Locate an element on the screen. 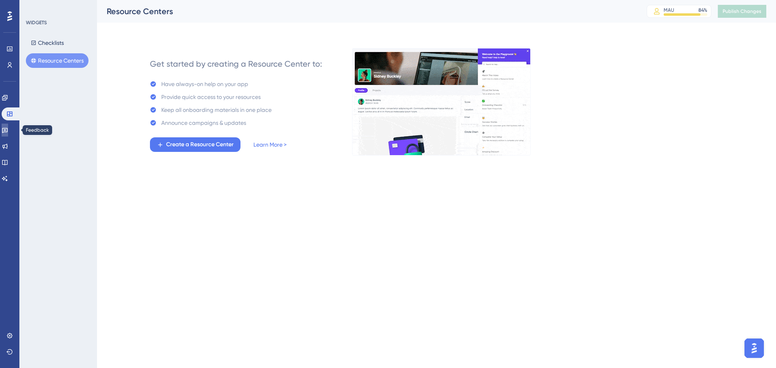 The width and height of the screenshot is (776, 368). img: 0356d1974f90e2cc51a660023af54dec.gif is located at coordinates (441, 102).